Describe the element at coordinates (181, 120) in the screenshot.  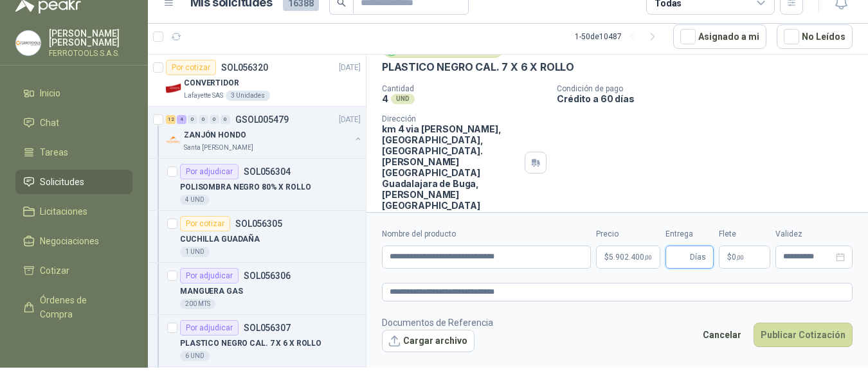
I see `div: 4` at that location.